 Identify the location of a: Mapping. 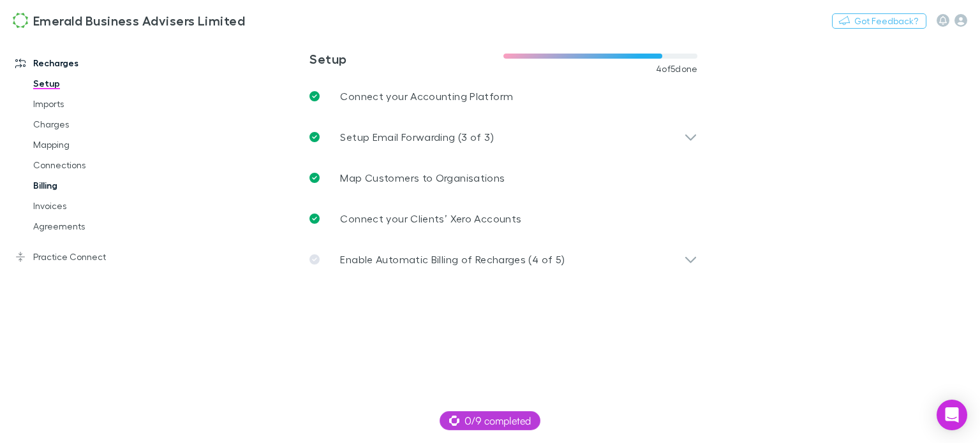
(93, 145).